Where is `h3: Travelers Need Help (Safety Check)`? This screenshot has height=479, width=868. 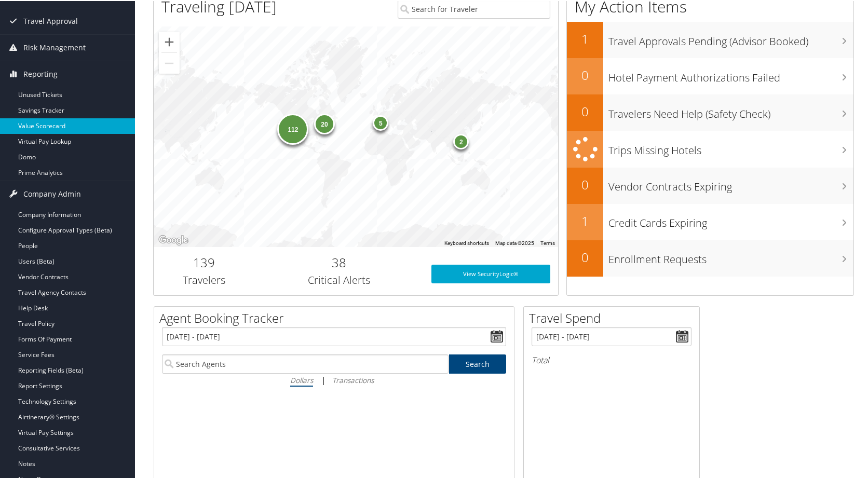
h3: Travelers Need Help (Safety Check) is located at coordinates (731, 110).